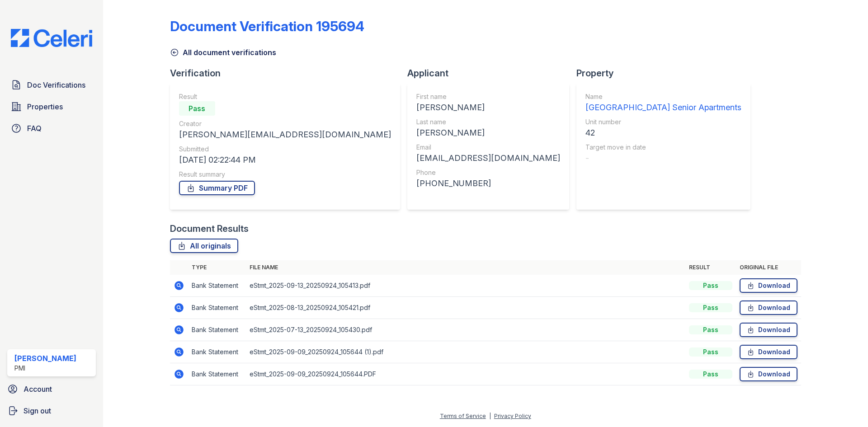  Describe the element at coordinates (663, 122) in the screenshot. I see `div: Unit number` at that location.